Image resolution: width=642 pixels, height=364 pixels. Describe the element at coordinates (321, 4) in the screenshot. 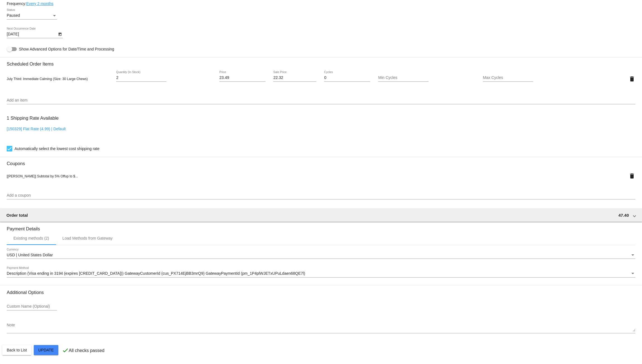

I see `div: Frequency:` at that location.